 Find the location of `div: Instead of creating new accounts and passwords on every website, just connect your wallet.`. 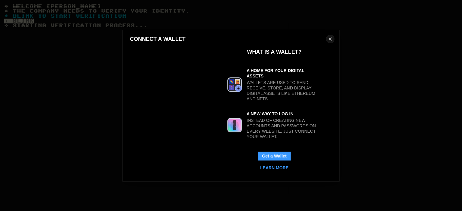

div: Instead of creating new accounts and passwords on every website, just connect your wallet. is located at coordinates (284, 129).